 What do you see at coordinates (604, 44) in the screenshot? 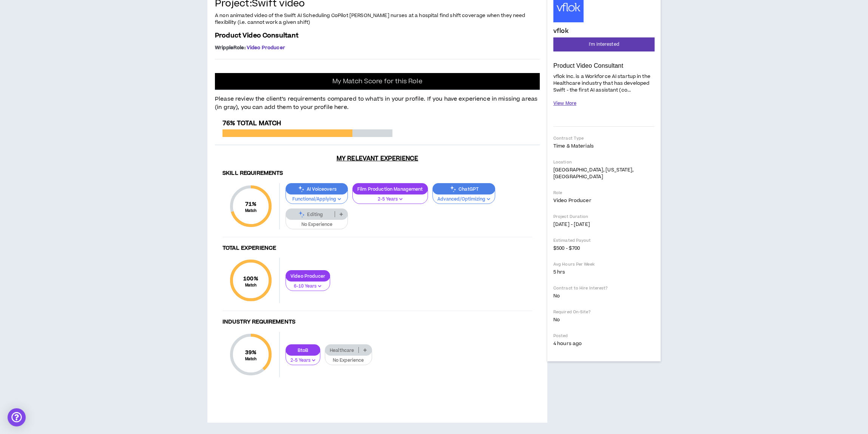
I see `span: I'm Interested` at bounding box center [604, 44].